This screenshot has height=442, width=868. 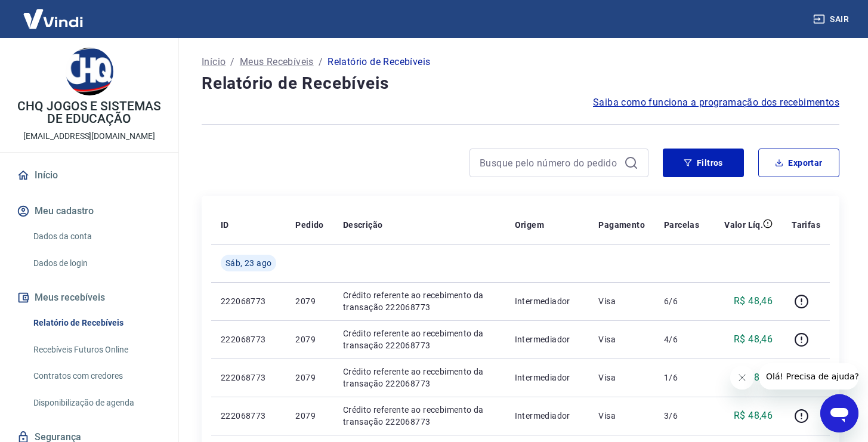 What do you see at coordinates (96, 263) in the screenshot?
I see `a: Dados de login` at bounding box center [96, 263].